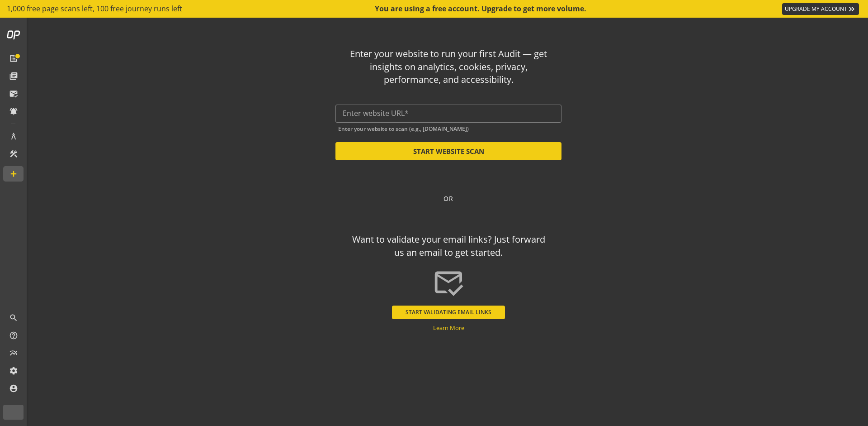 This screenshot has width=868, height=426. What do you see at coordinates (14, 336) in the screenshot?
I see `mat-icon: help_outline` at bounding box center [14, 336].